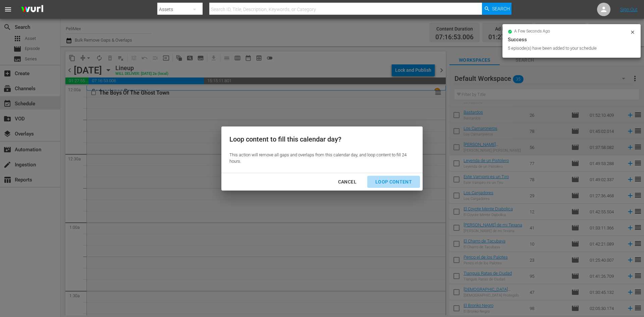 The image size is (644, 317). What do you see at coordinates (393, 182) in the screenshot?
I see `button: Loop Content` at bounding box center [393, 182].